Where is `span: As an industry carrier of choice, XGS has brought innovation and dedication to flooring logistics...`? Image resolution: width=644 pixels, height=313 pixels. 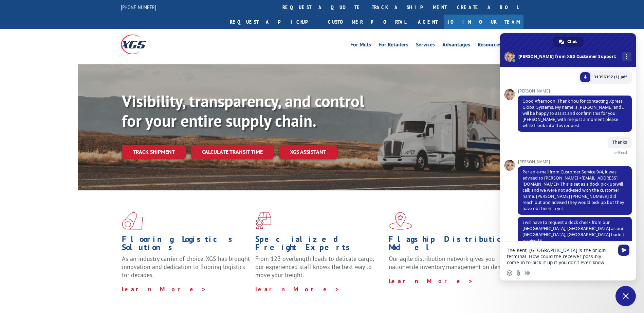 span: As an industry carrier of choice, XGS has brought innovation and dedication to flooring logistics... is located at coordinates (186, 267).